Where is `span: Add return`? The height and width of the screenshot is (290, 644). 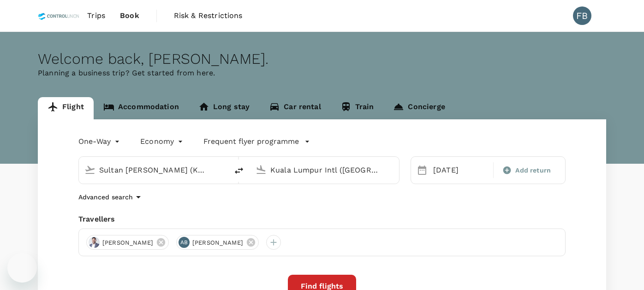
span: Add return is located at coordinates (533, 170).